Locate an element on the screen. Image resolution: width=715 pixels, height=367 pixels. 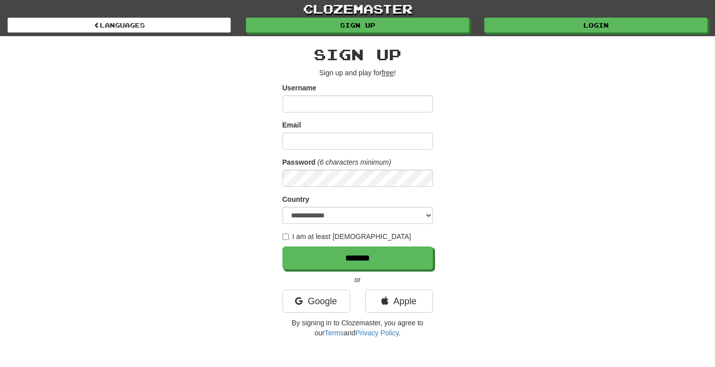
p: or is located at coordinates (358, 279).